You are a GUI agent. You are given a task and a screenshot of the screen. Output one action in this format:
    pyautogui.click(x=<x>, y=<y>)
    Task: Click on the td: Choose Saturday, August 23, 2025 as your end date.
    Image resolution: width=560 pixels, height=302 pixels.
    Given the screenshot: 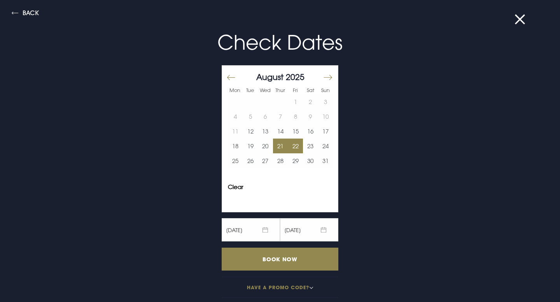 What is the action you would take?
    pyautogui.click(x=310, y=146)
    